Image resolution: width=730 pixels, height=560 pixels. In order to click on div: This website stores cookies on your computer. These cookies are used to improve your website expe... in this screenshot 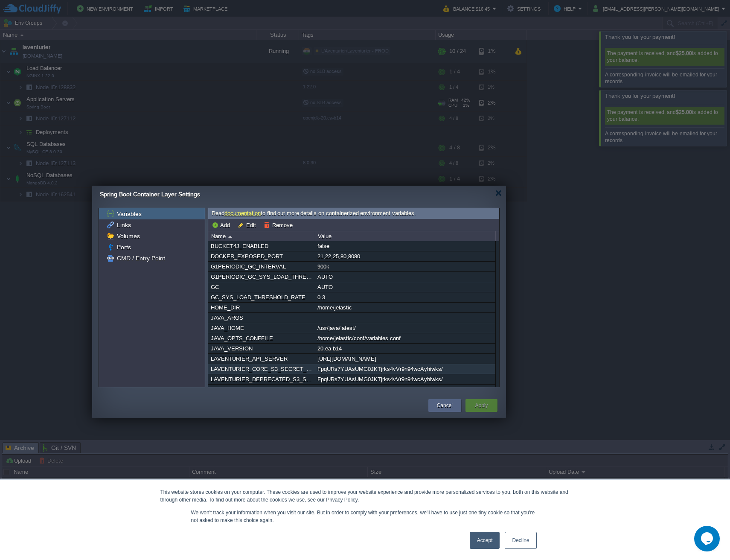, I will do `click(365, 496)`.